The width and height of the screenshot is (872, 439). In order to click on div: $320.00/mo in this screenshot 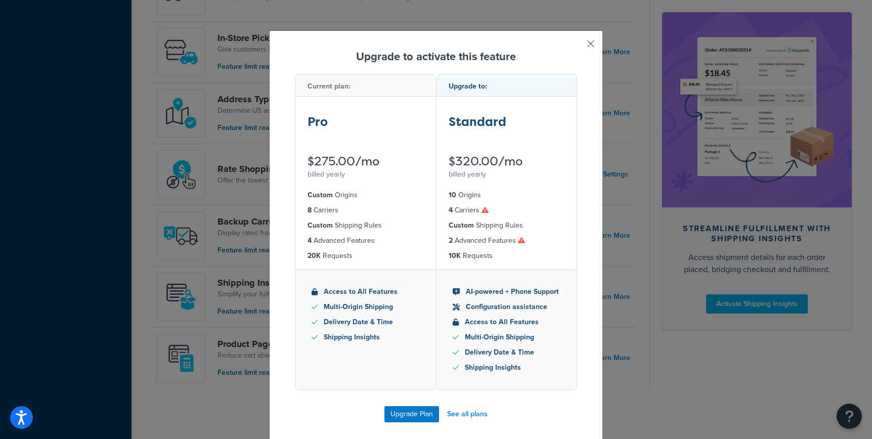, I will do `click(507, 161)`.